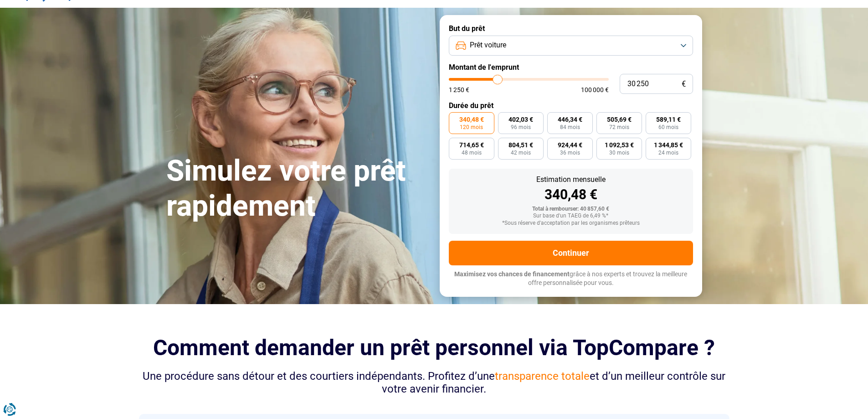  Describe the element at coordinates (459, 90) in the screenshot. I see `span: 1 250 €` at that location.